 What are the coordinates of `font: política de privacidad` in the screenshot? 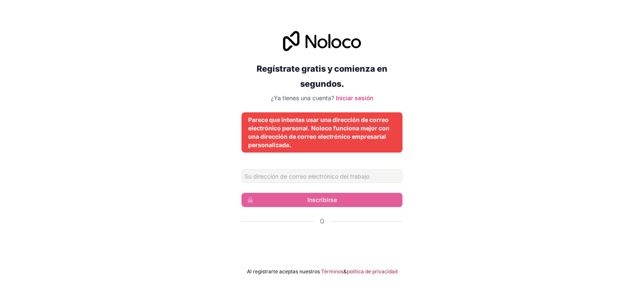 It's located at (372, 271).